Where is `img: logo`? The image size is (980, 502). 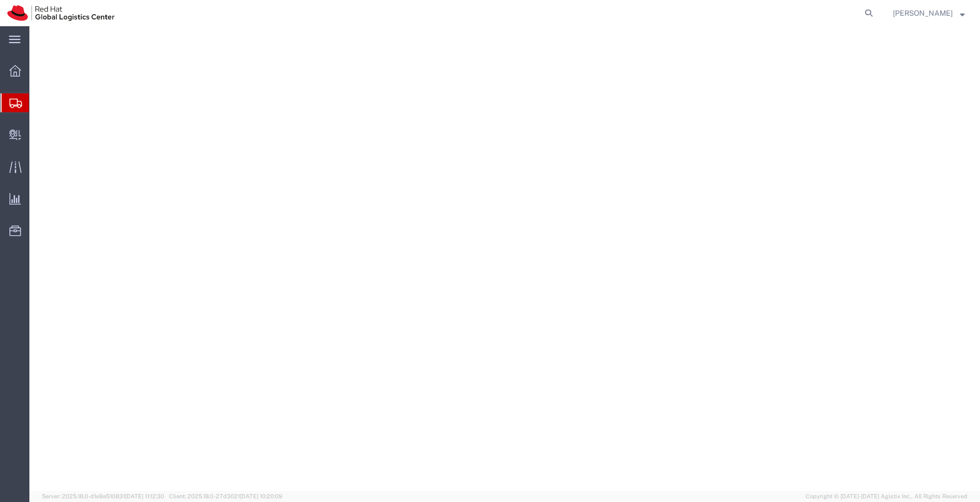 img: logo is located at coordinates (61, 13).